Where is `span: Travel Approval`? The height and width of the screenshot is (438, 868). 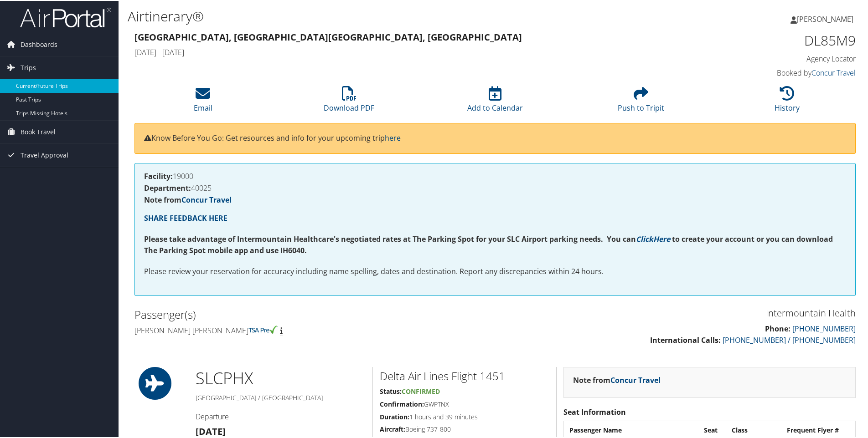 span: Travel Approval is located at coordinates (44, 154).